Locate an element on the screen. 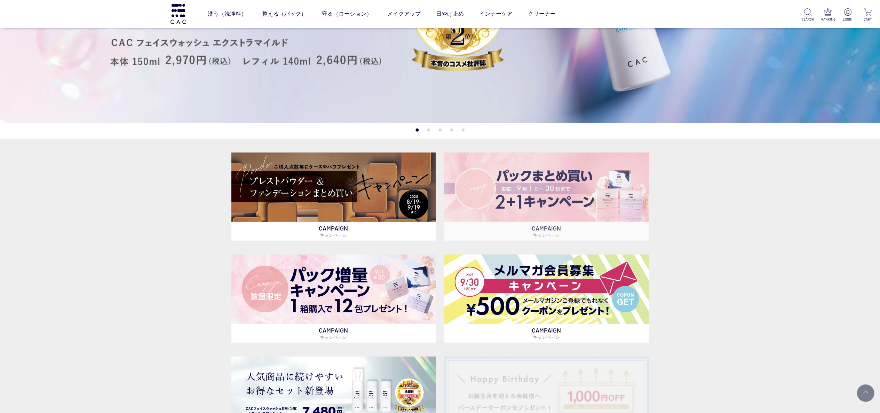 The image size is (880, 413). a: 日やけ止め is located at coordinates (450, 14).